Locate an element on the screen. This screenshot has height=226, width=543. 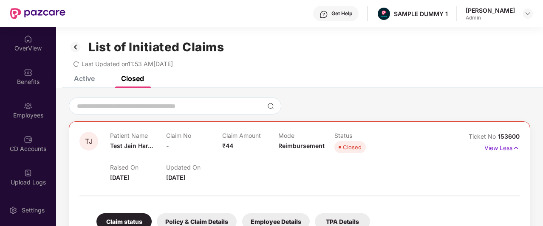
div: Active is located at coordinates (84, 79).